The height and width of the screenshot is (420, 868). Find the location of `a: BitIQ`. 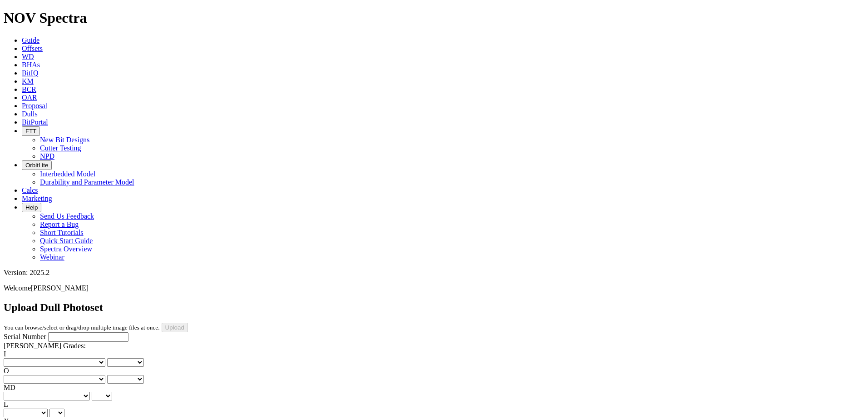

a: BitIQ is located at coordinates (30, 73).